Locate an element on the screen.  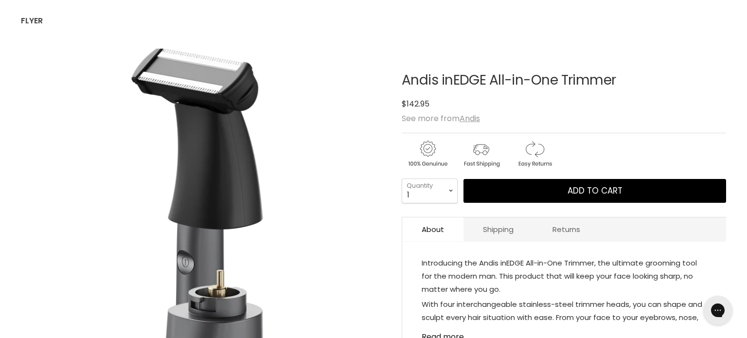
u: Andis is located at coordinates (470, 118).